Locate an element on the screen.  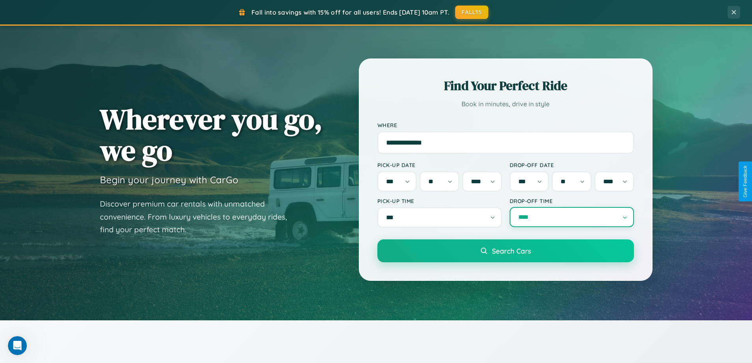
label: Where is located at coordinates (505, 125).